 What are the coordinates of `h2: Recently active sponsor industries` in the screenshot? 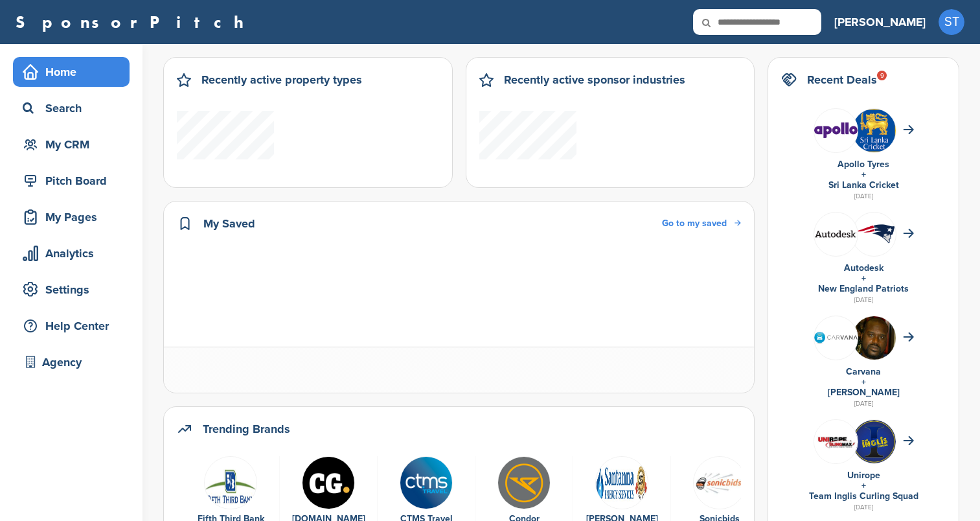 It's located at (594, 80).